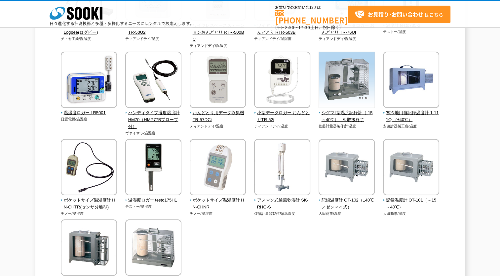 The height and width of the screenshot is (276, 500). Describe the element at coordinates (153, 80) in the screenshot. I see `img: ハンディタイプ湿度温度計 HM70（HMP77Bプローブ付）` at that location.